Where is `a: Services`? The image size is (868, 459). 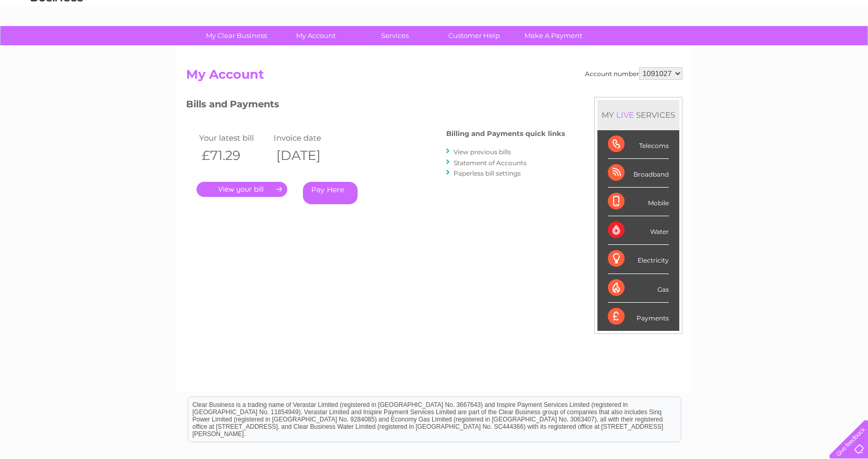 a: Services is located at coordinates (395, 36).